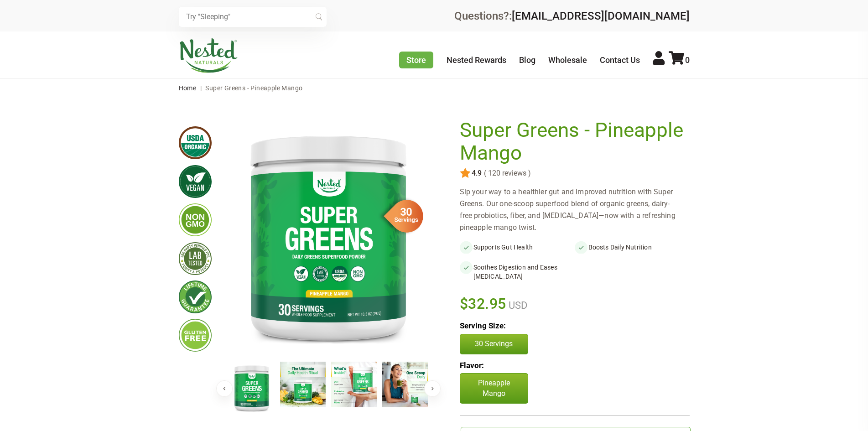  Describe the element at coordinates (494, 344) in the screenshot. I see `button: 30 Servings` at that location.